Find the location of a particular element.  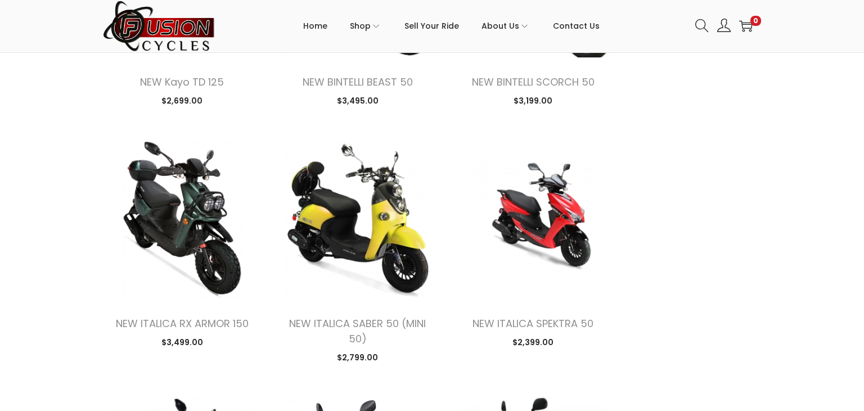

a: Contact Us is located at coordinates (576, 26).